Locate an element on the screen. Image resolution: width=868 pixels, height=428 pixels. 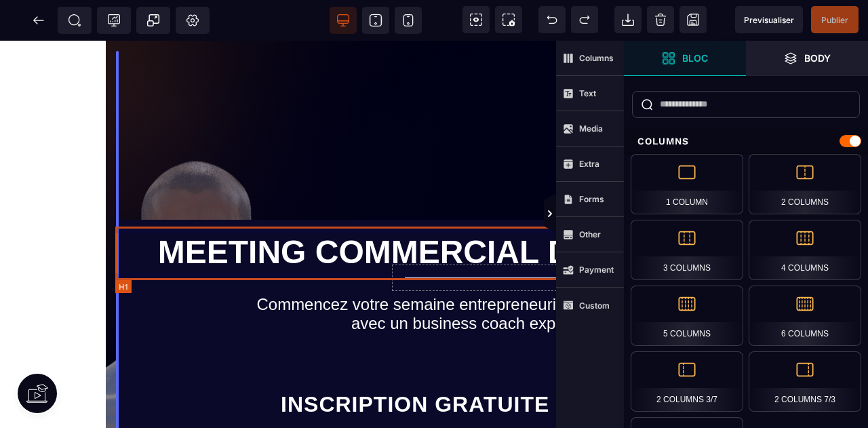
div: 3 Columns is located at coordinates (687, 250).